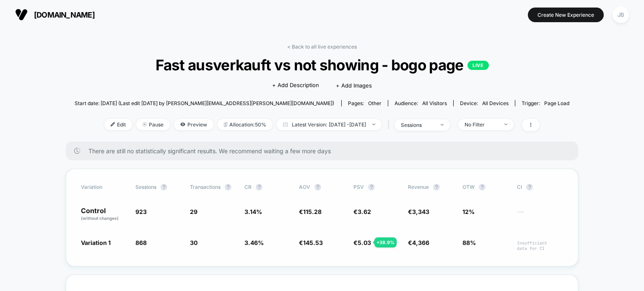 Image resolution: width=644 pixels, height=291 pixels. Describe the element at coordinates (540, 246) in the screenshot. I see `span: Insufficient data for CI` at that location.